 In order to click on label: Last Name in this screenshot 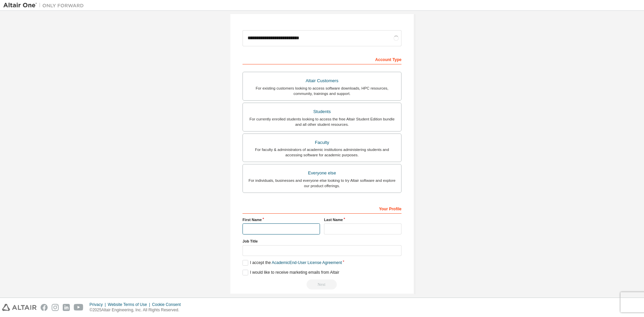, I will do `click(362, 220)`.